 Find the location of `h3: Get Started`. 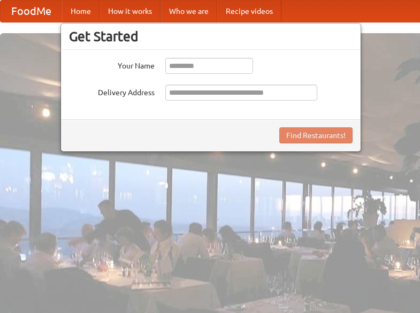

h3: Get Started is located at coordinates (211, 36).